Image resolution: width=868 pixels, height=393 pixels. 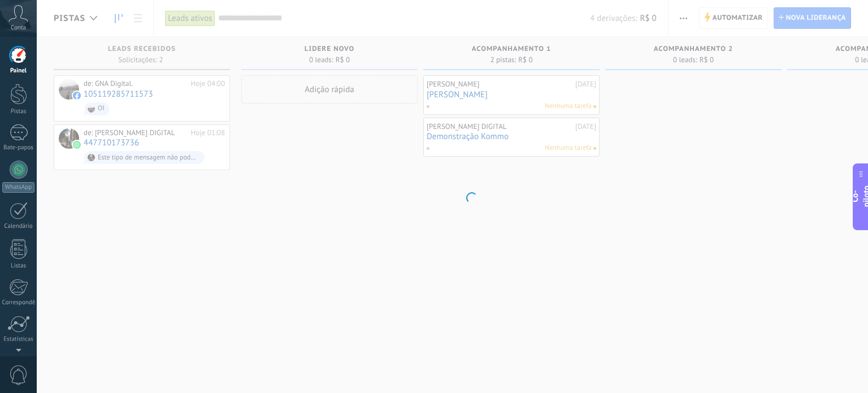 What do you see at coordinates (18, 71) in the screenshot?
I see `font: Painel` at bounding box center [18, 71].